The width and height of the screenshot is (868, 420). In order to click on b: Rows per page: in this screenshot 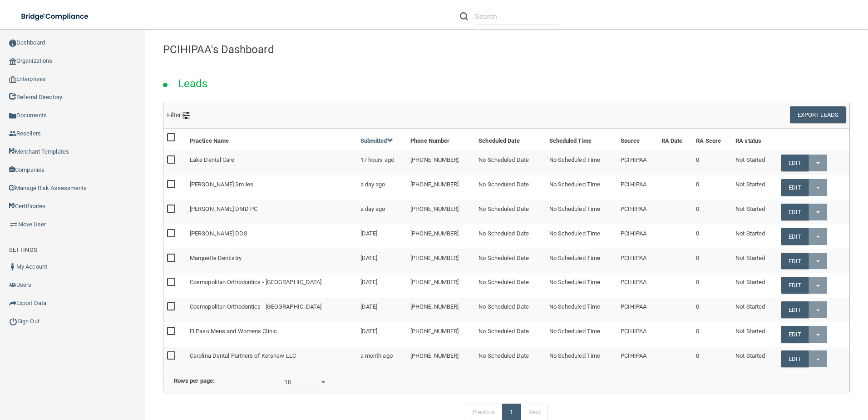, I will do `click(194, 380)`.